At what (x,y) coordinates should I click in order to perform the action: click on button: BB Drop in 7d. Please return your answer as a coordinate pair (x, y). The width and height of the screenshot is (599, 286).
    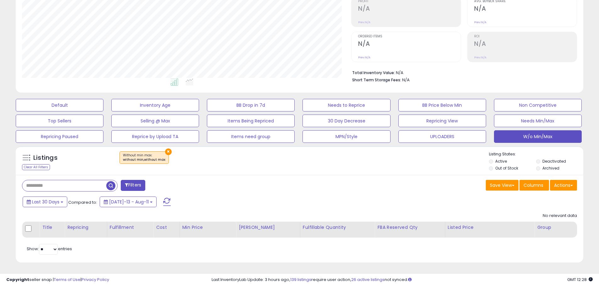
    Looking at the image, I should click on (250, 105).